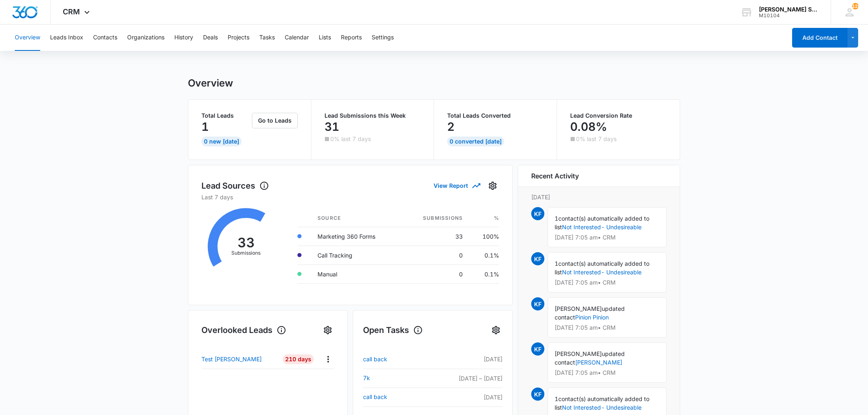  I want to click on p: 31, so click(332, 127).